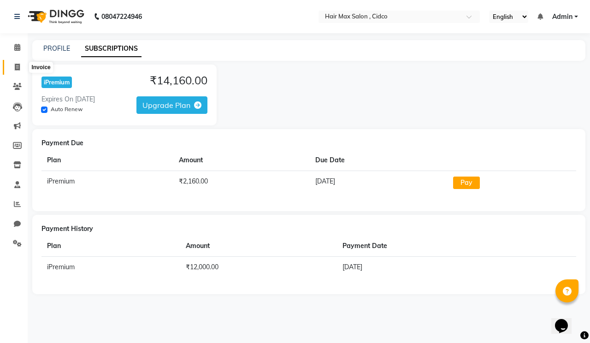 This screenshot has width=590, height=343. What do you see at coordinates (66, 109) in the screenshot?
I see `label: Auto Renew` at bounding box center [66, 109].